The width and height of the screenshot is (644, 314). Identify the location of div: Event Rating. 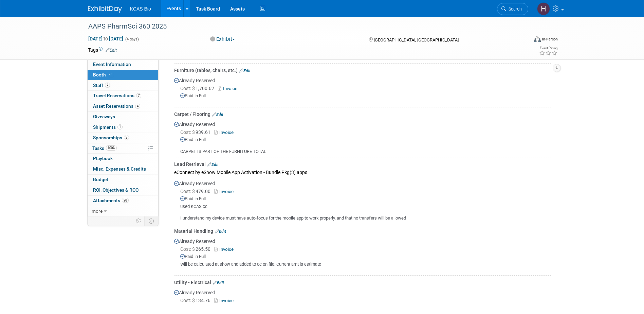
(548, 48).